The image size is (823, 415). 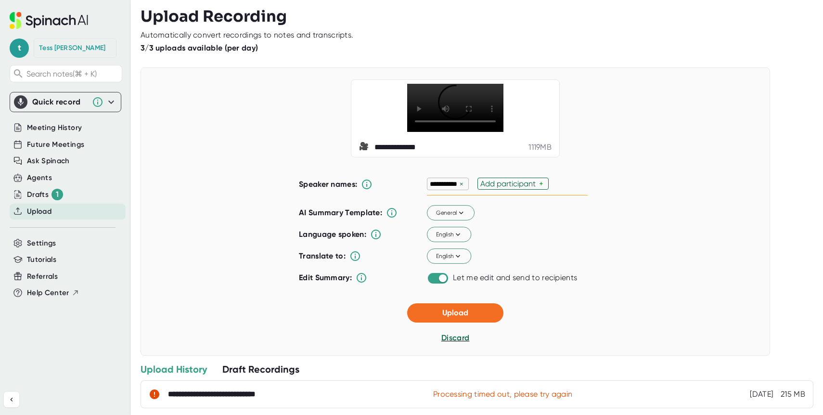 I want to click on button: Meeting History, so click(x=54, y=128).